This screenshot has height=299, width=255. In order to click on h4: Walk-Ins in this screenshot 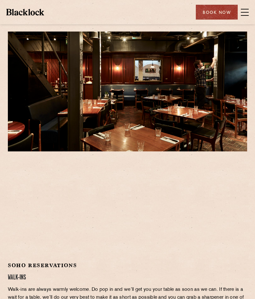, I will do `click(128, 277)`.